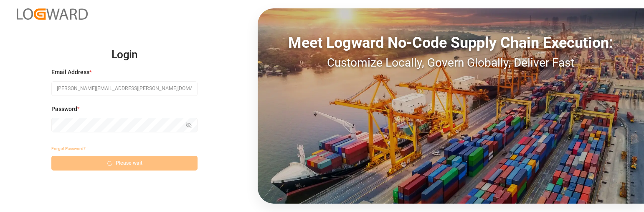 This screenshot has height=212, width=644. I want to click on span: Email Address, so click(70, 72).